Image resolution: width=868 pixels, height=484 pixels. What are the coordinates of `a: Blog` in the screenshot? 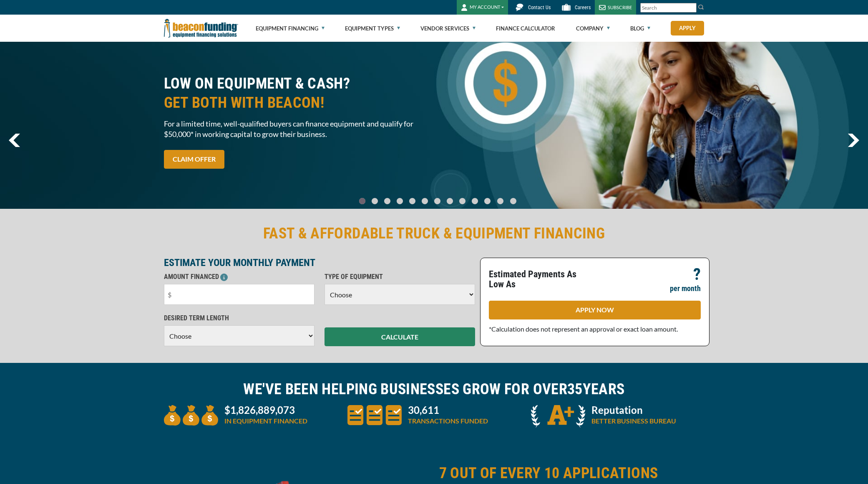 It's located at (640, 28).